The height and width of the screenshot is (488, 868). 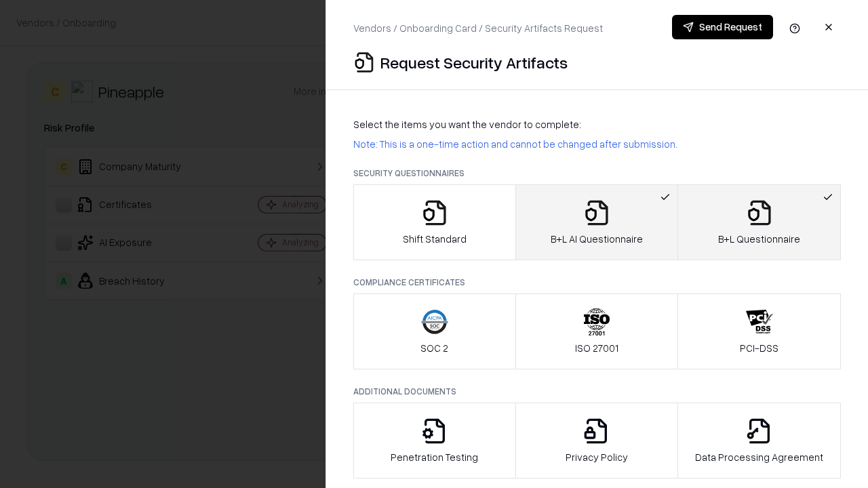 What do you see at coordinates (434, 238) in the screenshot?
I see `p: Shift Standard` at bounding box center [434, 238].